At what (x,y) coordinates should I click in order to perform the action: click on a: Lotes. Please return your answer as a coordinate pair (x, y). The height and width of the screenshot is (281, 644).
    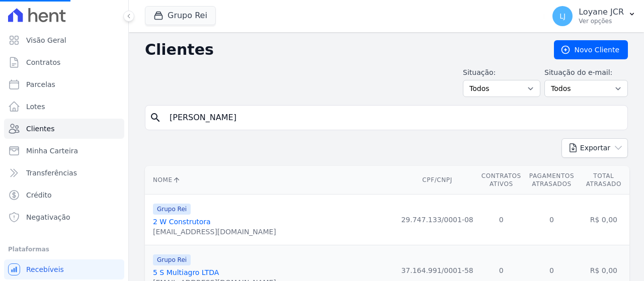
    Looking at the image, I should click on (64, 107).